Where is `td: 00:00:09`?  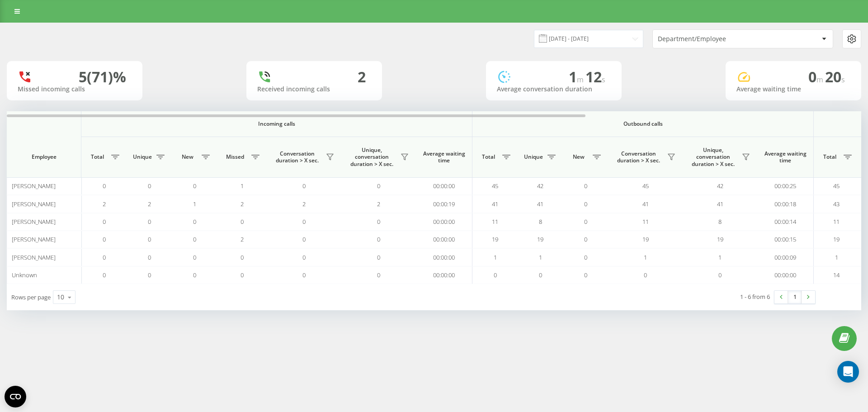
td: 00:00:09 is located at coordinates (785, 256).